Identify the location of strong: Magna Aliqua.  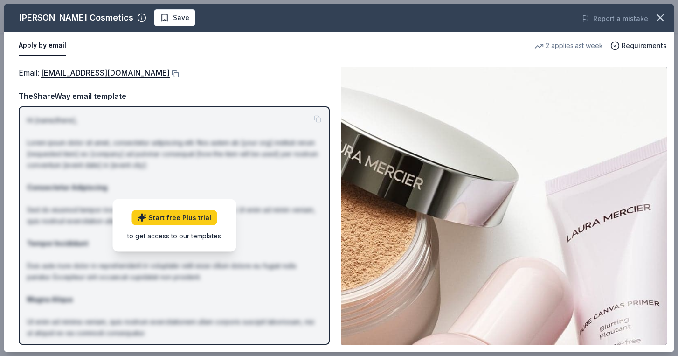
(50, 299).